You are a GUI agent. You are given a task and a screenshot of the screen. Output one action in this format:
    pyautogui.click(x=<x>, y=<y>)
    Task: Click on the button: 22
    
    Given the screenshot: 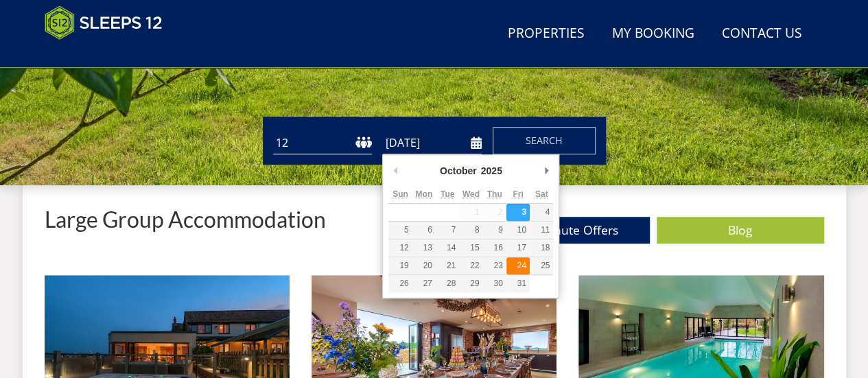 What is the action you would take?
    pyautogui.click(x=471, y=266)
    